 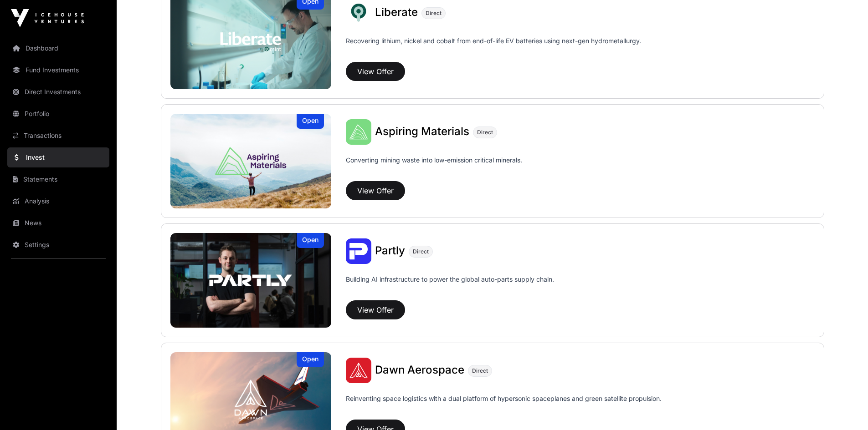 What do you see at coordinates (58, 245) in the screenshot?
I see `a: Settings` at bounding box center [58, 245].